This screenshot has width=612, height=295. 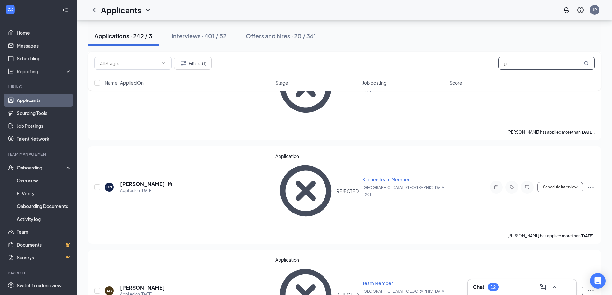 What do you see at coordinates (566, 287) in the screenshot?
I see `svg: Minimize` at bounding box center [566, 287].